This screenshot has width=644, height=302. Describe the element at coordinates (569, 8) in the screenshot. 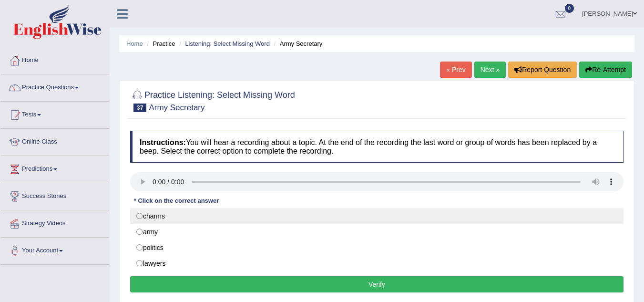

I see `span: 0` at that location.